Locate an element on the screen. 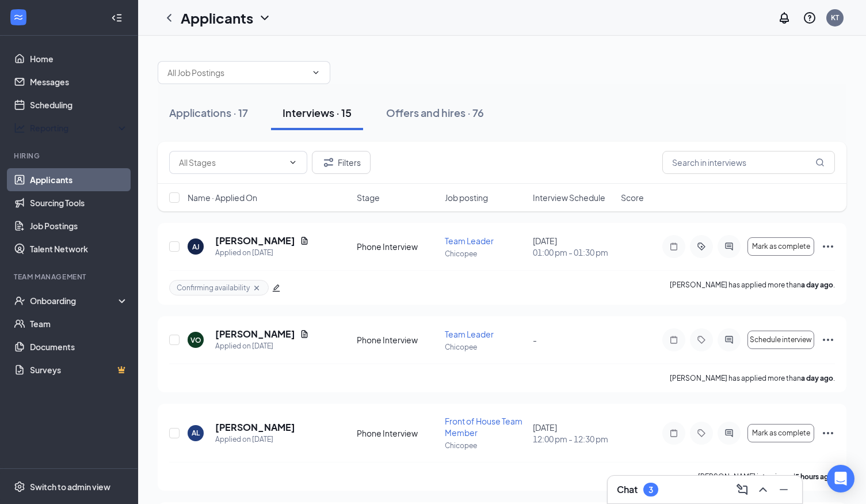 This screenshot has height=504, width=866. div: Open Intercom Messenger is located at coordinates (840, 478).